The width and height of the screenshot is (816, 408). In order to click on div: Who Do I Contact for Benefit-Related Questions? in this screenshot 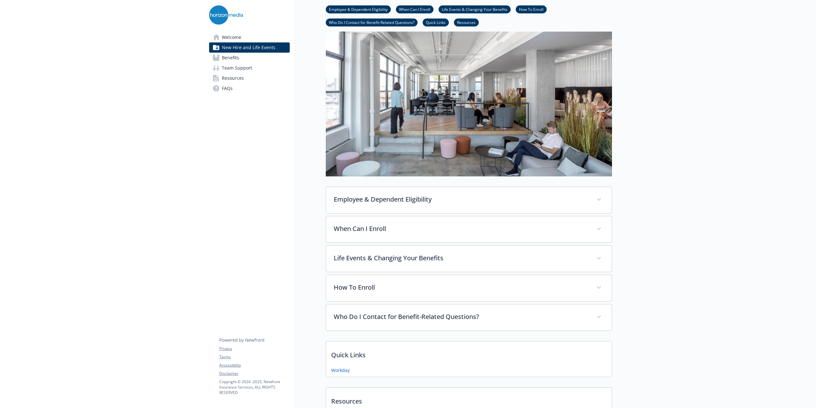, I will do `click(469, 317)`.